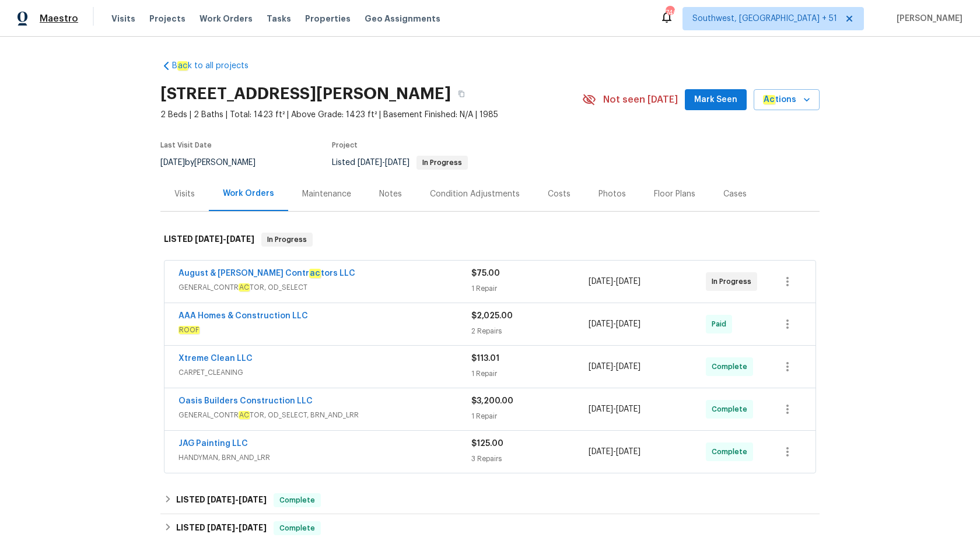 The width and height of the screenshot is (980, 541). What do you see at coordinates (186, 145) in the screenshot?
I see `span: Last Visit Date` at bounding box center [186, 145].